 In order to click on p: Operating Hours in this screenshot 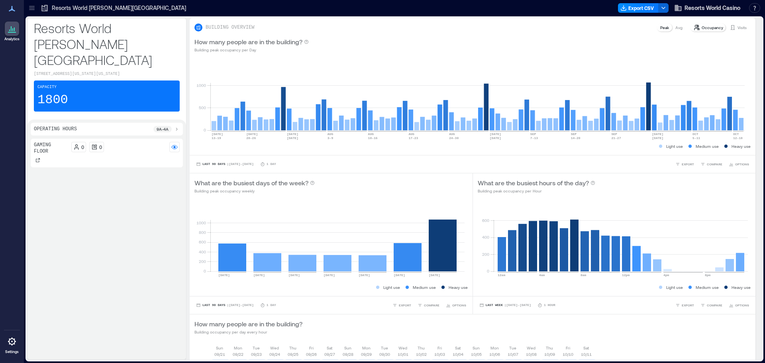, I will do `click(55, 129)`.